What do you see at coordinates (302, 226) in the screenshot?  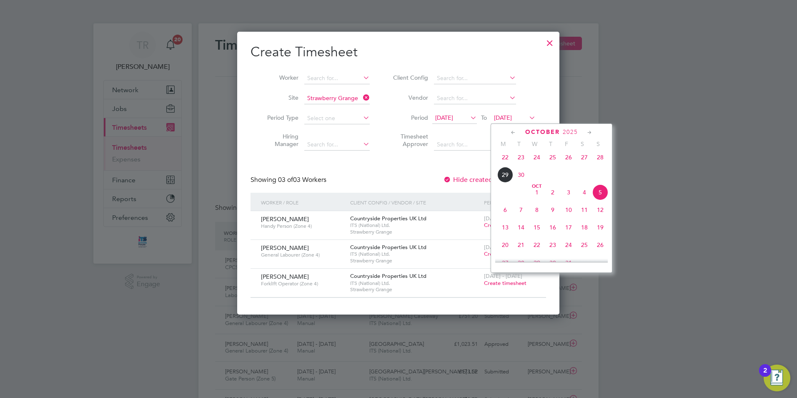 I see `span: Handy Person (Zone 4)` at bounding box center [302, 226].